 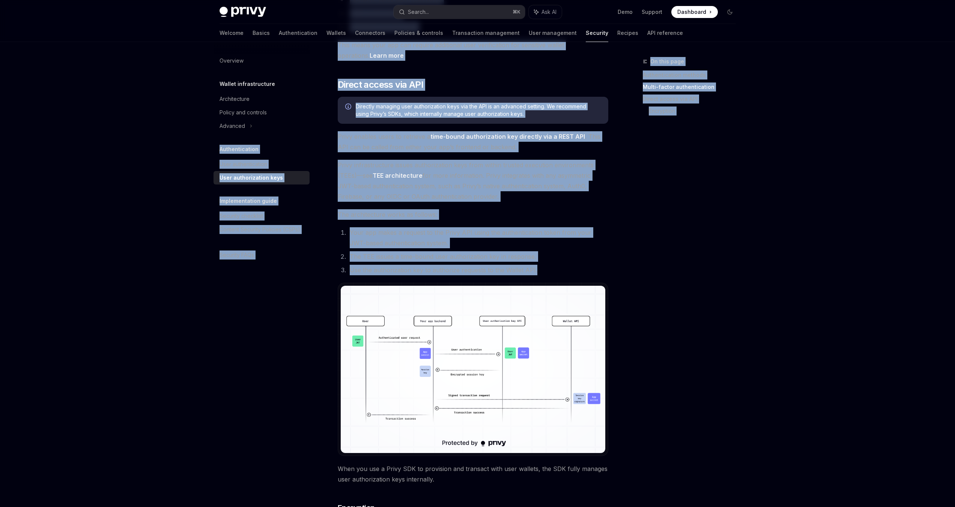 What do you see at coordinates (692, 75) in the screenshot?
I see `a: Authentication methods` at bounding box center [692, 75].